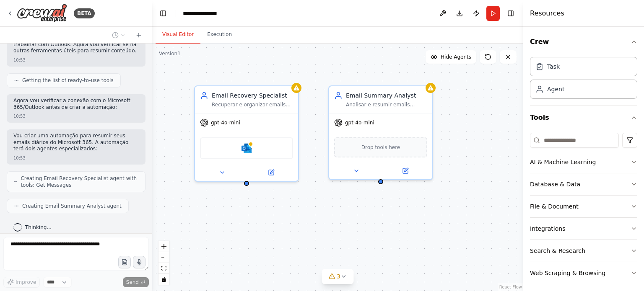 Image resolution: width=644 pixels, height=291 pixels. I want to click on button: File & Document, so click(584, 206).